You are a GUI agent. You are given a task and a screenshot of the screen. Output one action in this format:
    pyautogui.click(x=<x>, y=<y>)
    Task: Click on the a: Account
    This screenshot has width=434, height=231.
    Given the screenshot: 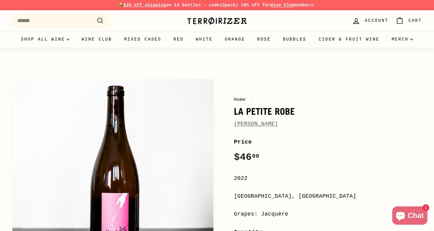 What is the action you would take?
    pyautogui.click(x=371, y=21)
    